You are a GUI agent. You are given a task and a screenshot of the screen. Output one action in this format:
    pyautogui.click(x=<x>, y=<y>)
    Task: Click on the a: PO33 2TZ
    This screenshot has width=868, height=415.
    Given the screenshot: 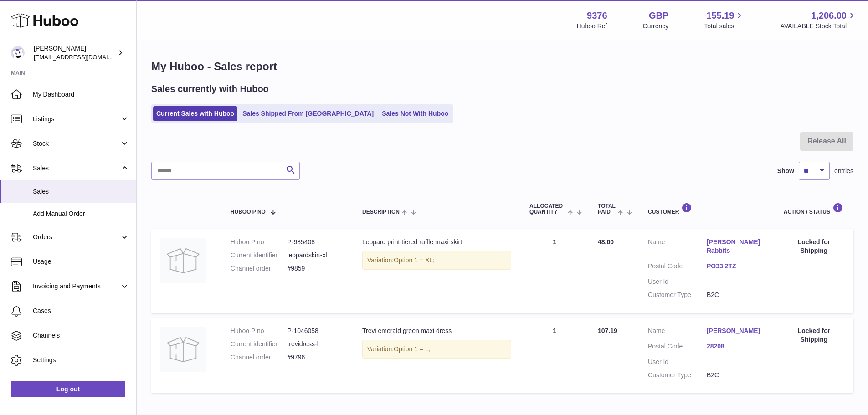 What is the action you would take?
    pyautogui.click(x=736, y=266)
    